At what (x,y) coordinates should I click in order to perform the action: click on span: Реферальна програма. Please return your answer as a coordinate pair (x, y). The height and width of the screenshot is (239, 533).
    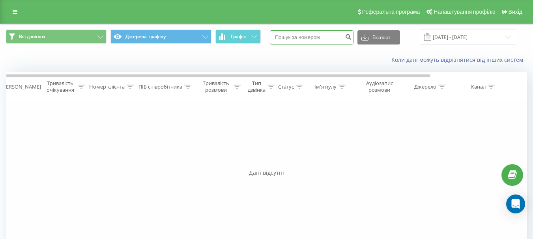
    Looking at the image, I should click on (391, 12).